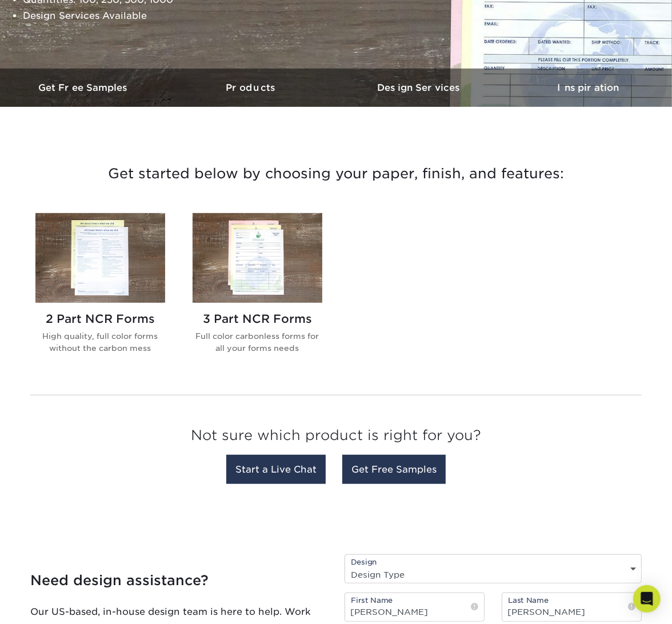 This screenshot has width=672, height=624. What do you see at coordinates (420, 87) in the screenshot?
I see `a: Design Services` at bounding box center [420, 87].